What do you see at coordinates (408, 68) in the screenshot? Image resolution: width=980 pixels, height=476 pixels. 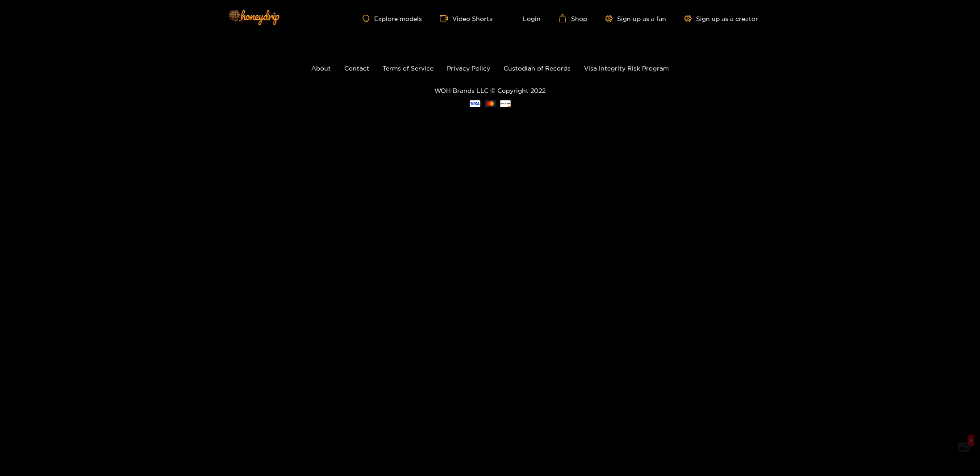 I see `a: Terms of Service` at bounding box center [408, 68].